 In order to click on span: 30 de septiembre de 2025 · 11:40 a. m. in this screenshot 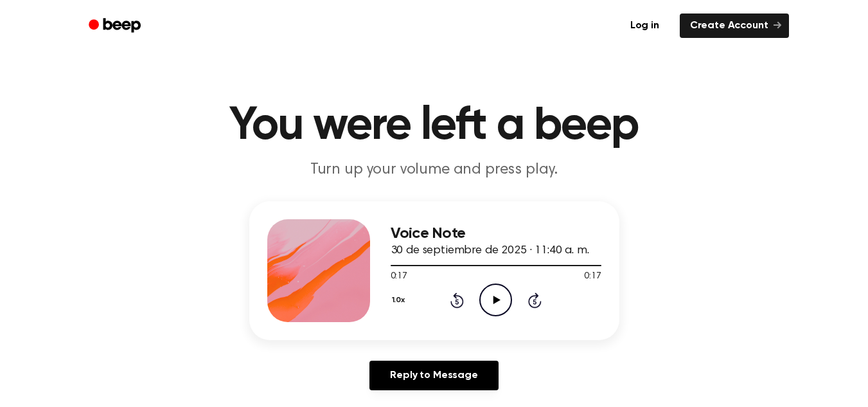, I will do `click(490, 251)`.